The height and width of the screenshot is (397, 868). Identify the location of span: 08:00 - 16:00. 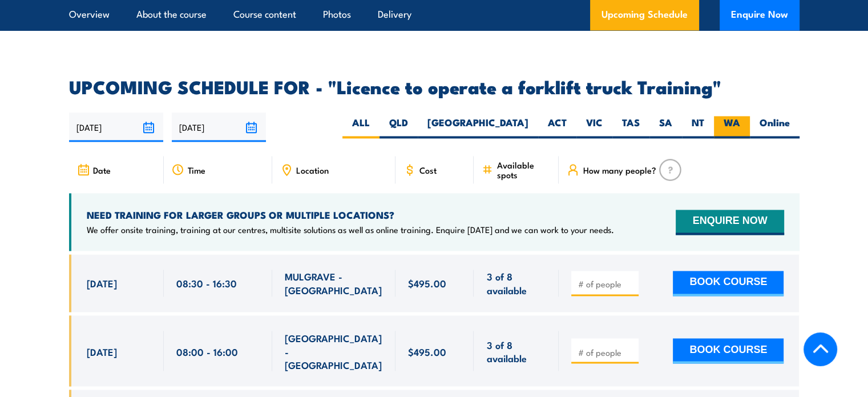
(207, 351).